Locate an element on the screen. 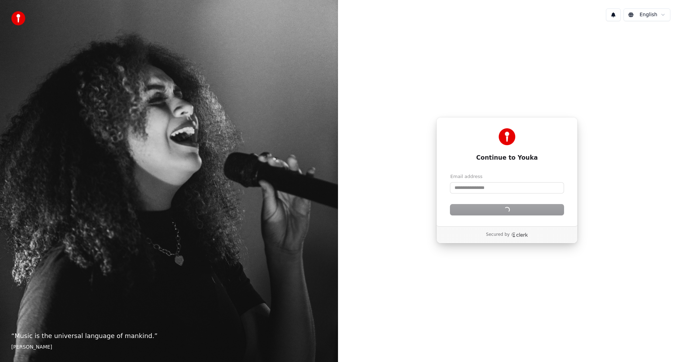  p: “ Music is the universal language of mankind. ” is located at coordinates (169, 336).